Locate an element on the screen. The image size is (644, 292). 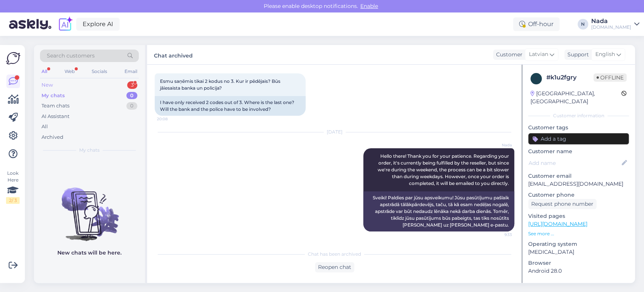
span: k is located at coordinates (536, 78).